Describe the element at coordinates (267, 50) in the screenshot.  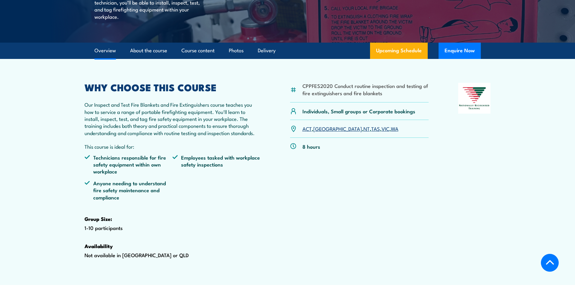
I see `a: Delivery` at that location.